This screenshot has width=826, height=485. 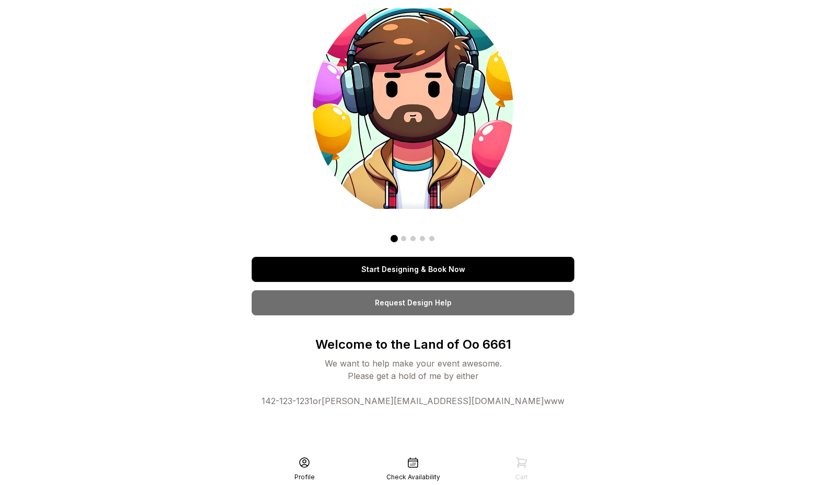 What do you see at coordinates (413, 345) in the screenshot?
I see `p: Welcome to the Land of Oo 6661` at bounding box center [413, 345].